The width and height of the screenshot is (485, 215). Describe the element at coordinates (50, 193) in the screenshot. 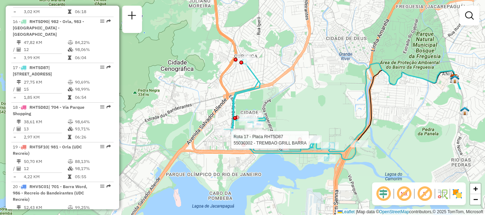

I see `span: | 701 - Barra Word, 986 - Recreio do Bandeirantes (UDC Recreio)` at that location.